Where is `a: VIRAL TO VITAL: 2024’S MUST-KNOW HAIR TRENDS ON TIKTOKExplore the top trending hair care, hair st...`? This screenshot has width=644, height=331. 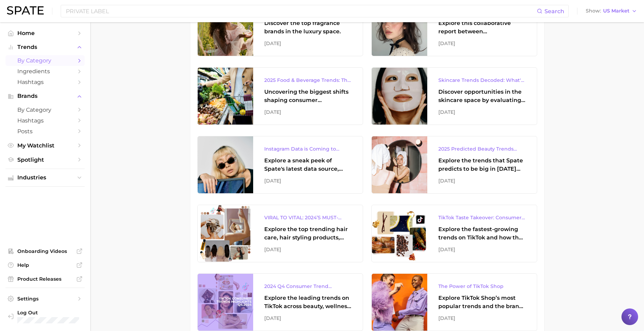 a: VIRAL TO VITAL: 2024’S MUST-KNOW HAIR TRENDS ON TIKTOKExplore the top trending hair care, hair st... is located at coordinates (280, 234).